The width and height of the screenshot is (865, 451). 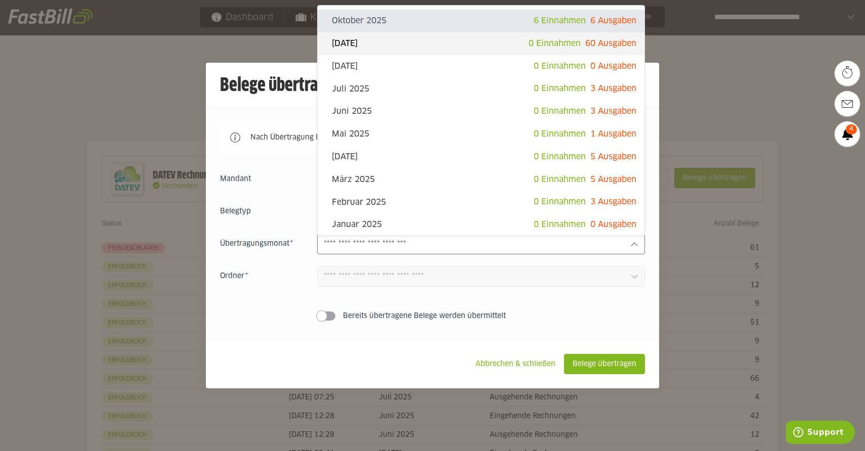 I want to click on a: 4, so click(x=847, y=134).